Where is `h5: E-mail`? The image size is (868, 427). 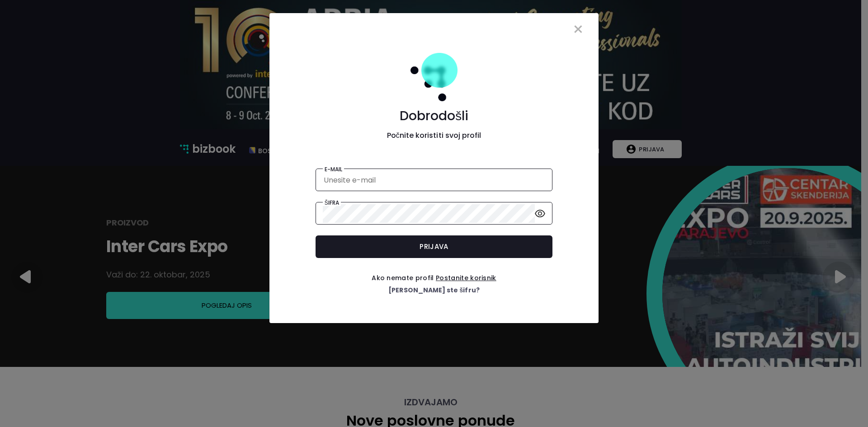
h5: E-mail is located at coordinates (333, 169).